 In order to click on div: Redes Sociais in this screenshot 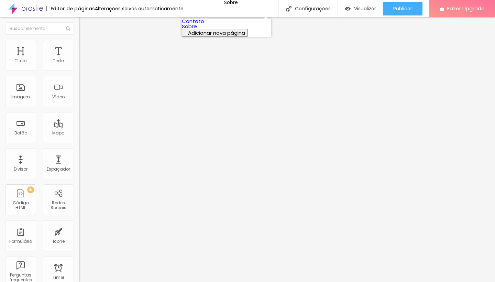, I will do `click(58, 205)`.